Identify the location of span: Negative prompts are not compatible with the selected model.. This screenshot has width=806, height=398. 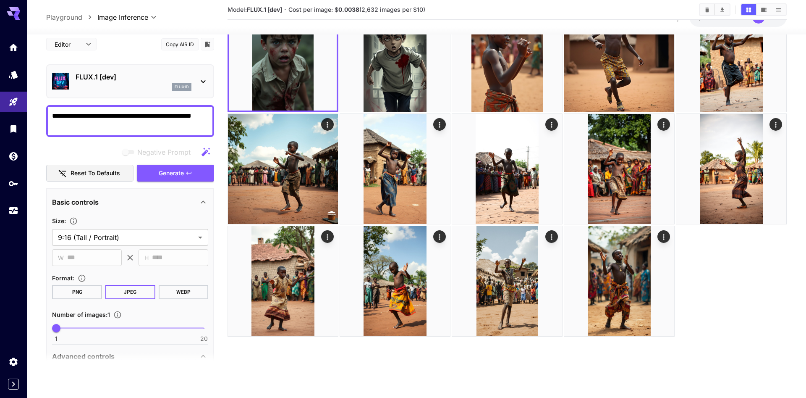
(159, 152).